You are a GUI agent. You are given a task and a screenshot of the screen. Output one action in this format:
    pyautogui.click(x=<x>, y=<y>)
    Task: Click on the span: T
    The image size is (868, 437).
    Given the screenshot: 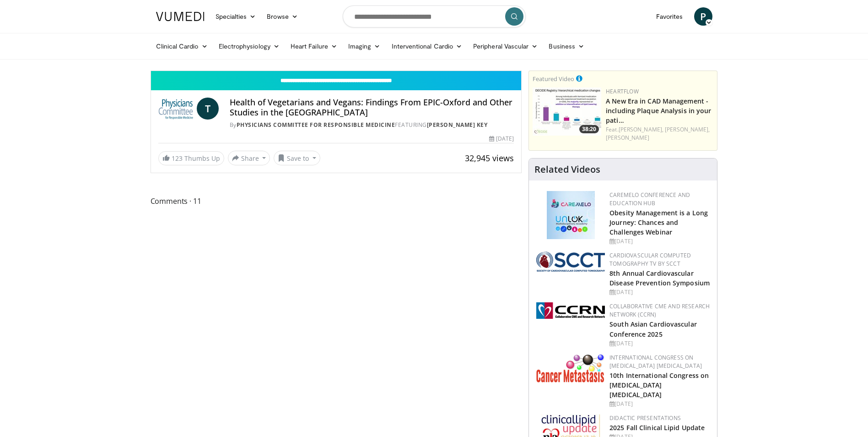 What is the action you would take?
    pyautogui.click(x=208, y=109)
    